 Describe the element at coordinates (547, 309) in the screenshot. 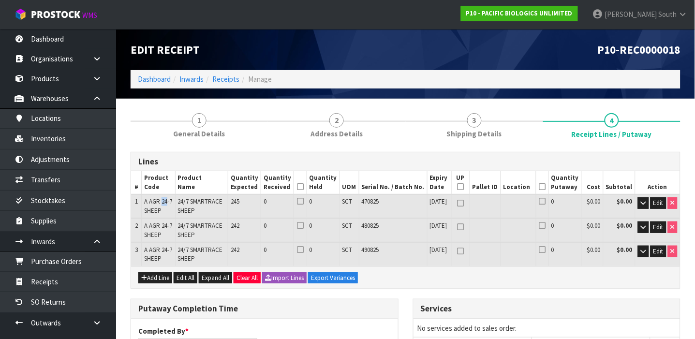

I see `h3: Services` at that location.